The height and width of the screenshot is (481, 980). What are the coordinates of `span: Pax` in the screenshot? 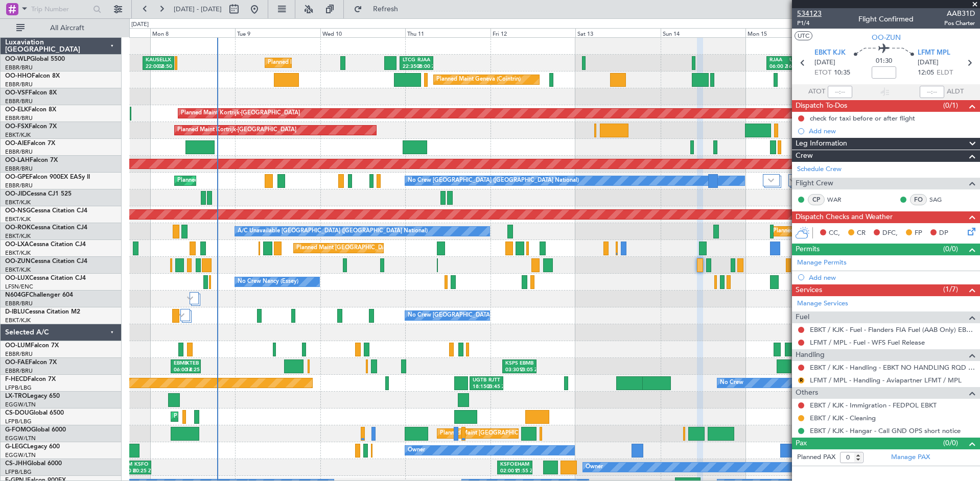 It's located at (801, 443).